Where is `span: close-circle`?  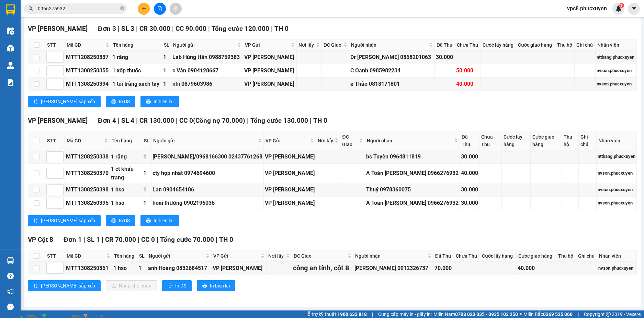
span: close-circle is located at coordinates (123, 9).